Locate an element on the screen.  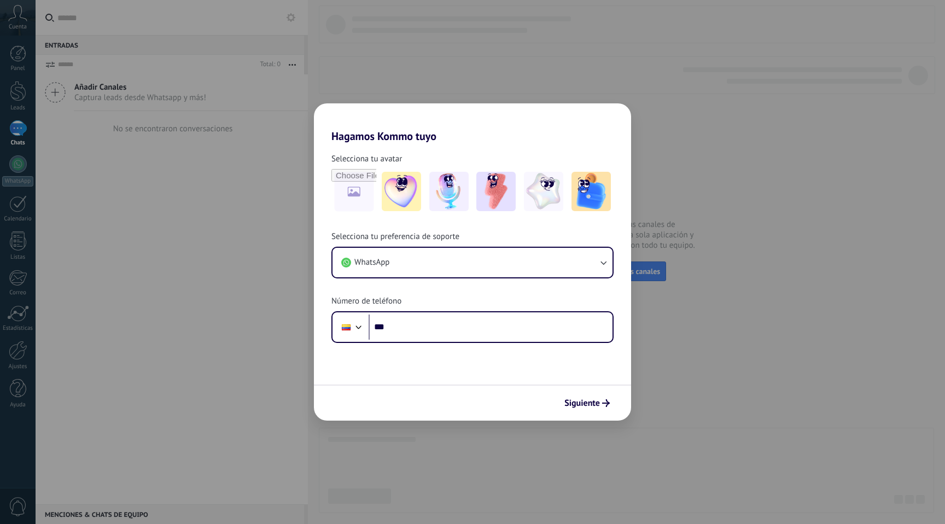
span: Selecciona tu preferencia de soporte is located at coordinates (396, 237).